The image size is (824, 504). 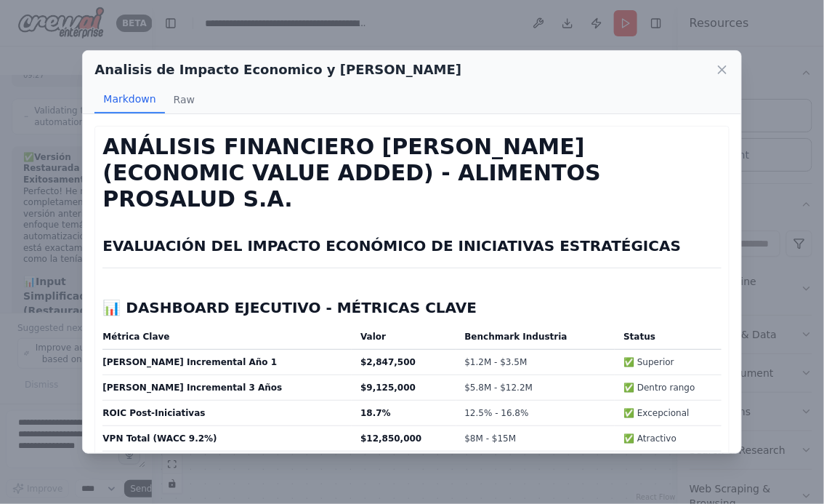 What do you see at coordinates (388, 362) in the screenshot?
I see `strong: $2,847,500` at bounding box center [388, 362].